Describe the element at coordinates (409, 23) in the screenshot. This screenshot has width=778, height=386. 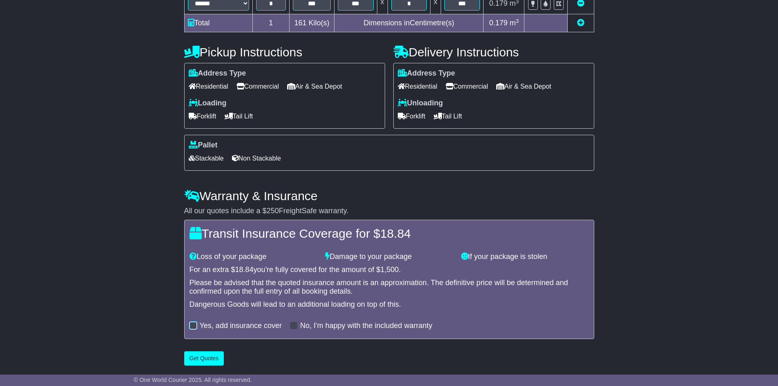
I see `td: Dimensions in Centimetre(s)` at that location.